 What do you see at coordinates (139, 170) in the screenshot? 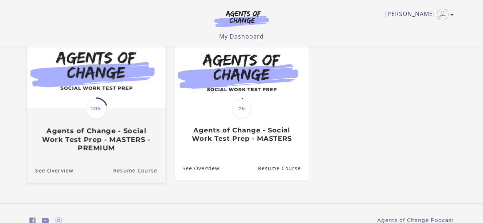
I see `a: Agents of Change - Social Work Test Prep - MASTERS - PREMIUM: Resume Course` at bounding box center [139, 170].